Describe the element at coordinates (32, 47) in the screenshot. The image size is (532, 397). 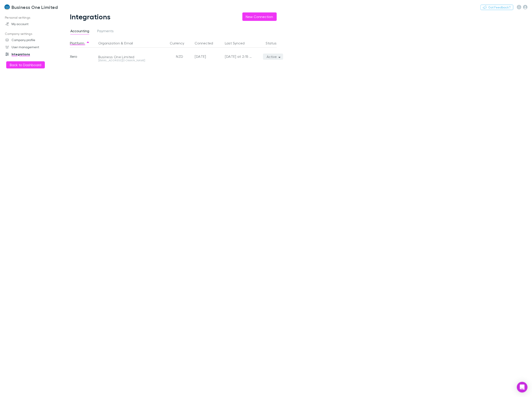
I see `a: User management` at that location.